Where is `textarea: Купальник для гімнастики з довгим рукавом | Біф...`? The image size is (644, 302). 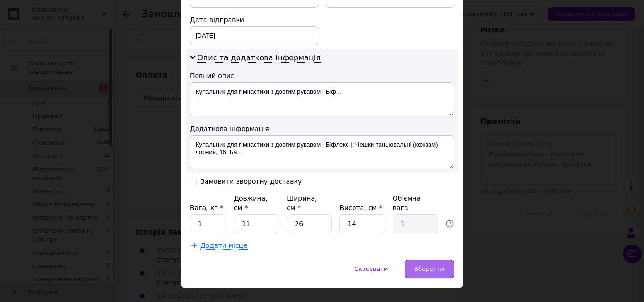 textarea: Купальник для гімнастики з довгим рукавом | Біф... is located at coordinates (322, 100).